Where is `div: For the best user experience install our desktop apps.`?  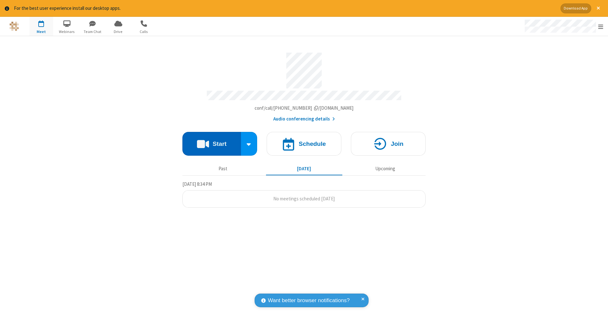 div: For the best user experience install our desktop apps. is located at coordinates (285, 8).